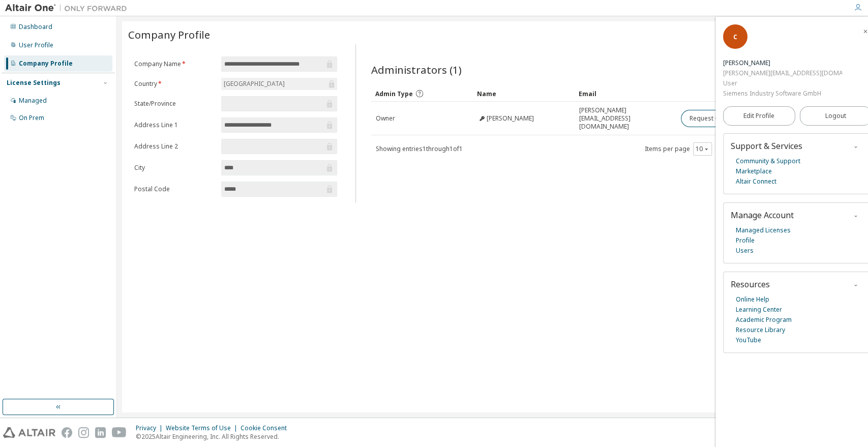 The width and height of the screenshot is (868, 447). What do you see at coordinates (174, 64) in the screenshot?
I see `label: Company Name` at bounding box center [174, 64].